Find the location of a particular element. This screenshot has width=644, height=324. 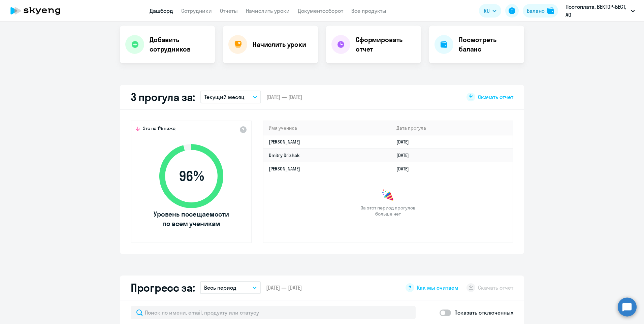

button: RU is located at coordinates (490, 11).